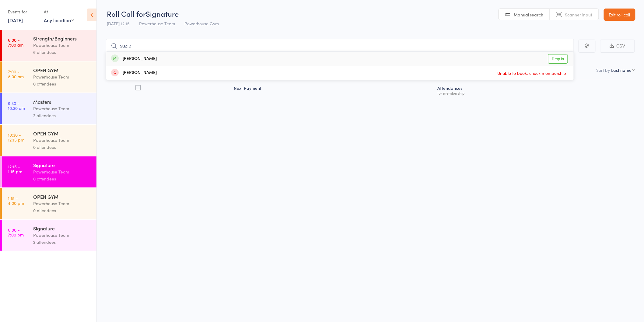  Describe the element at coordinates (49, 141) in the screenshot. I see `a: 10:30 -12:15 pmOPEN GYMPowerhouse Team0 attendees` at that location.